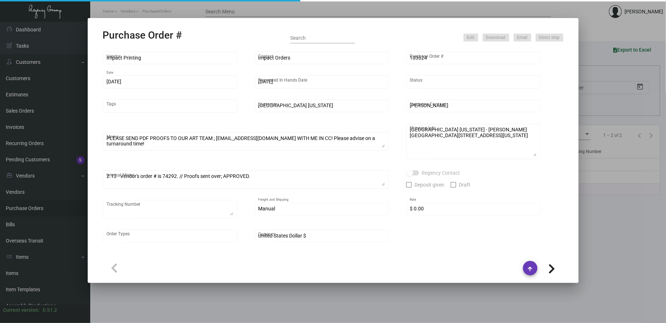 Image resolution: width=666 pixels, height=323 pixels. Describe the element at coordinates (471, 38) in the screenshot. I see `button: Edit` at that location.